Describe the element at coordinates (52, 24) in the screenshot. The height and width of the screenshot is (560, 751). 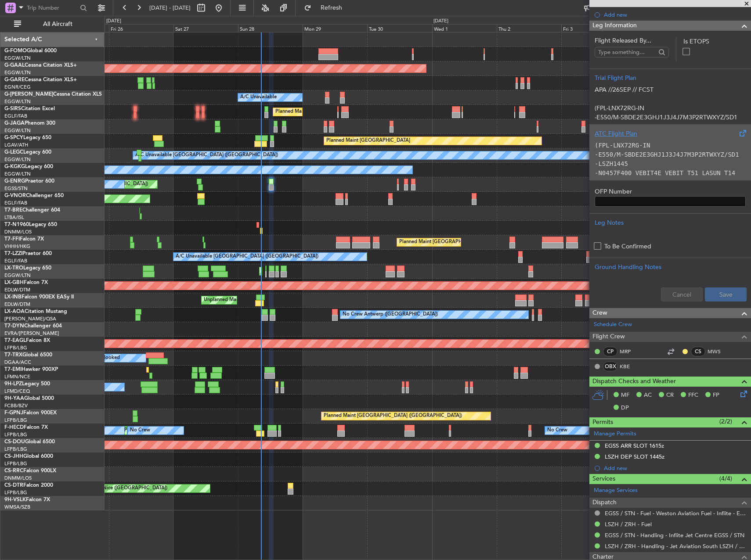
I see `button: All Aircraft` at that location.